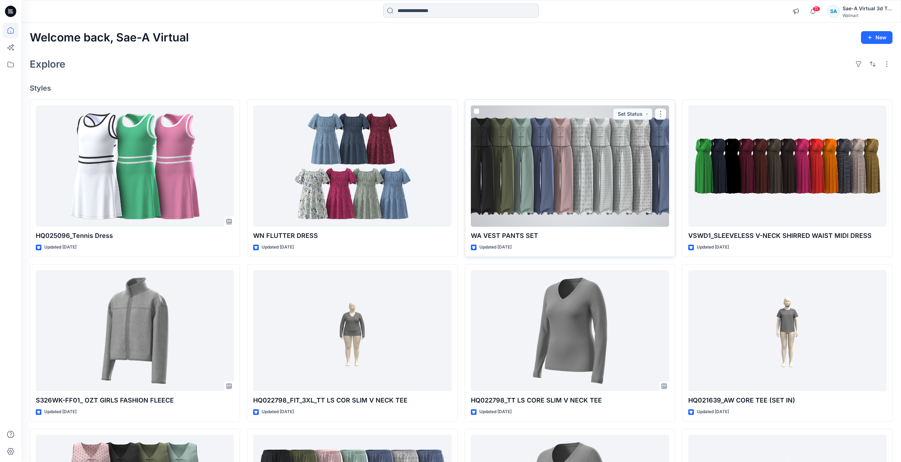 Image resolution: width=901 pixels, height=462 pixels. Describe the element at coordinates (788, 236) in the screenshot. I see `p: VSWD1_SLEEVELESS V-NECK SHIRRED WAIST MIDI DRESS` at that location.